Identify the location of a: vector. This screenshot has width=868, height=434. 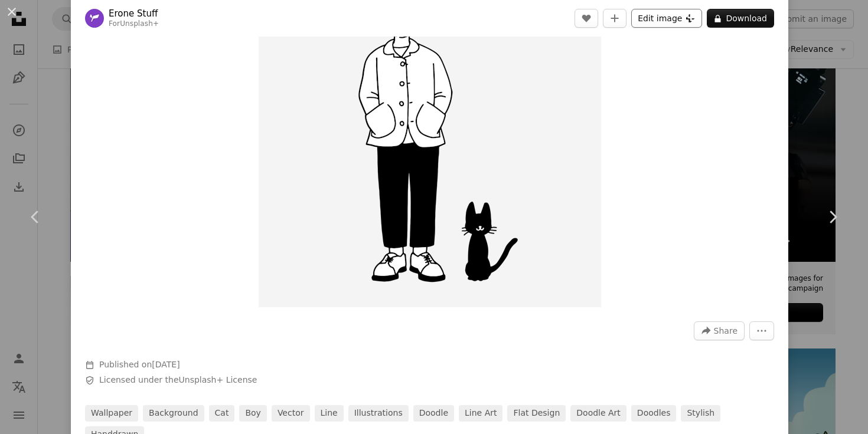
(291, 414).